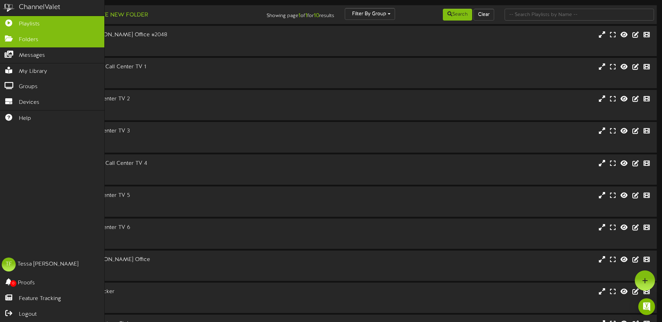 Image resolution: width=662 pixels, height=322 pixels. I want to click on span: Devices, so click(29, 103).